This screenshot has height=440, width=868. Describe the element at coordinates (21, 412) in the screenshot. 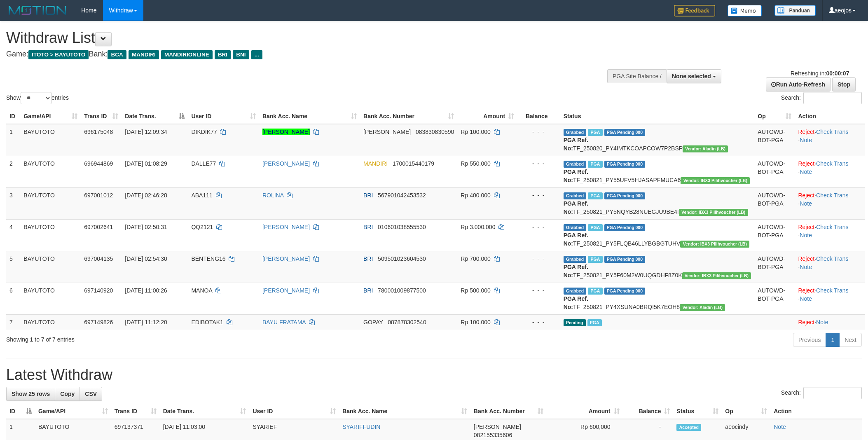

I see `th: ID: activate to sort column descending` at that location.